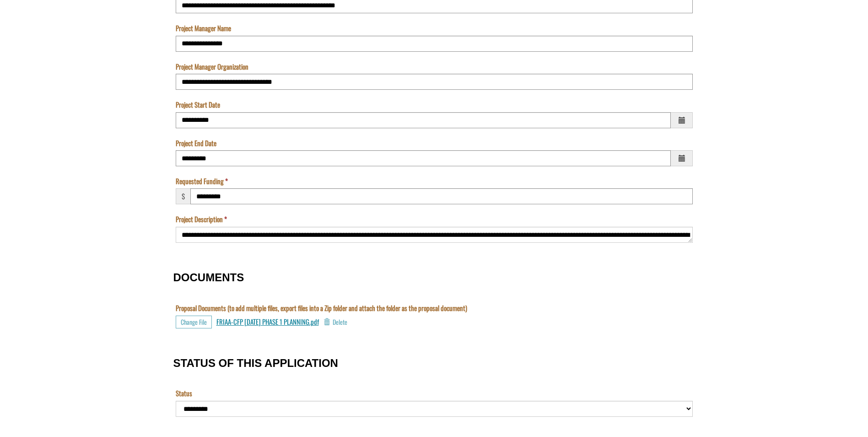 The height and width of the screenshot is (437, 868). Describe the element at coordinates (434, 363) in the screenshot. I see `h3: STATUS OF THIS APPLICATION` at that location.